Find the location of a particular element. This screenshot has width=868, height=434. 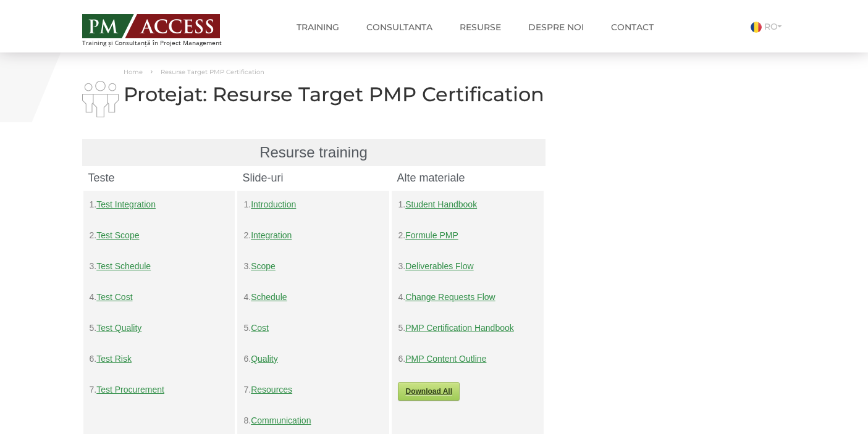

a: Formule PMP is located at coordinates (432, 235).